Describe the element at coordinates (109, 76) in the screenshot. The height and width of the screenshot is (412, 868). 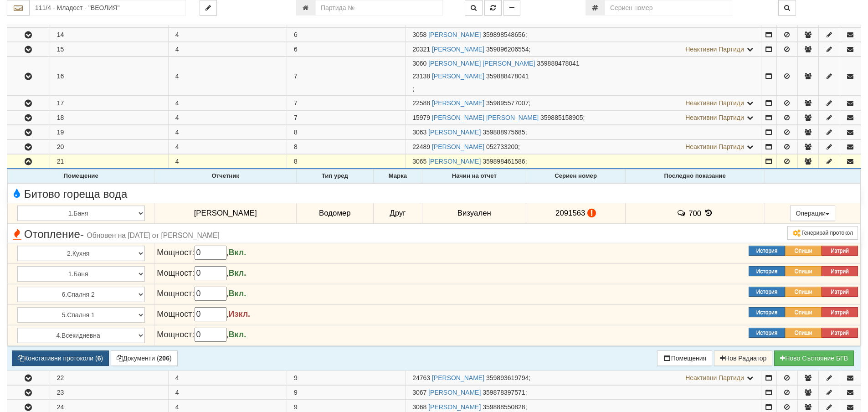
I see `td: 16` at that location.